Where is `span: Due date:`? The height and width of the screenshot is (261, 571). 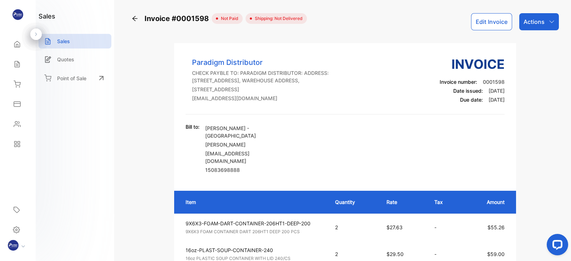 span: Due date: is located at coordinates (472, 100).